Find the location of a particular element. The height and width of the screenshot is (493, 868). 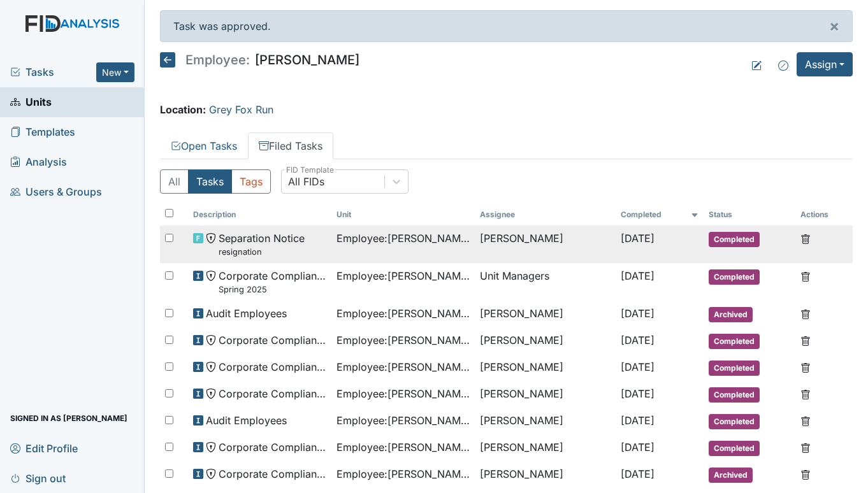

a: Grey Fox Run is located at coordinates (241, 110).